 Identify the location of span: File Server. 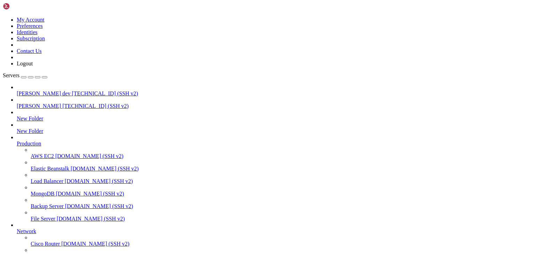
(43, 219).